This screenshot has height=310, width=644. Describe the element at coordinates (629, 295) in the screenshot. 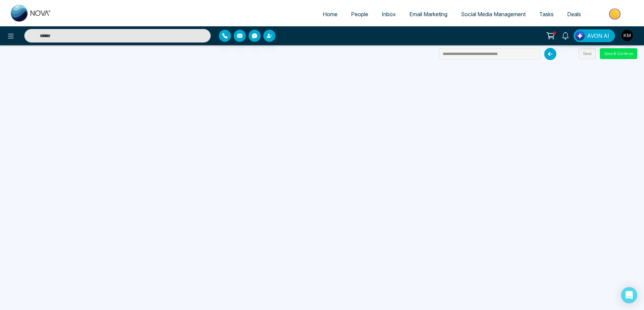

I see `div: Open Intercom Messenger` at that location.